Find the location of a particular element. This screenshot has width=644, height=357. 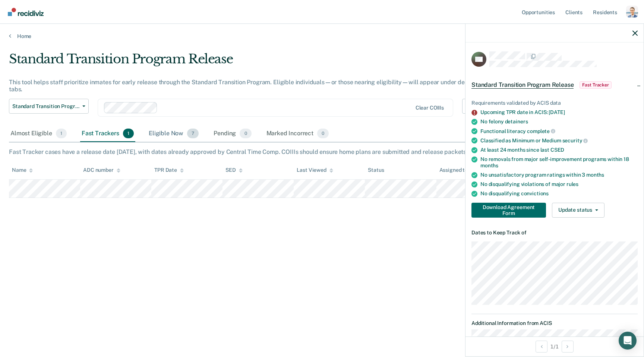

div: Open Intercom Messenger is located at coordinates (628, 341).